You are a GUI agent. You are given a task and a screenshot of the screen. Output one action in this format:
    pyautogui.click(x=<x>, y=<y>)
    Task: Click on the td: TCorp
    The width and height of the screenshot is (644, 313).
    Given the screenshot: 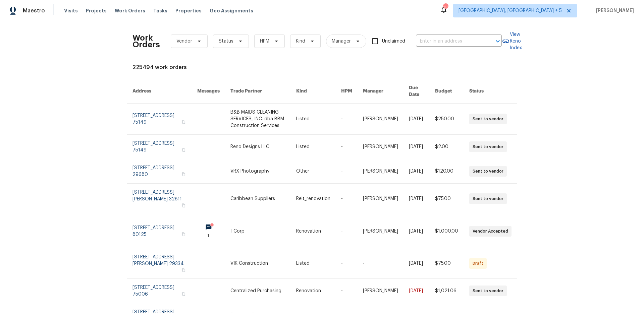 What is the action you would take?
    pyautogui.click(x=258, y=231)
    